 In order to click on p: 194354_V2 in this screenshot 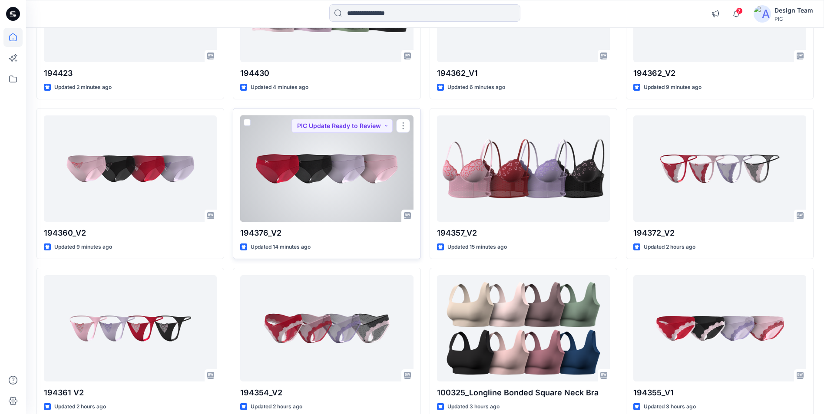, I will do `click(327, 393)`.